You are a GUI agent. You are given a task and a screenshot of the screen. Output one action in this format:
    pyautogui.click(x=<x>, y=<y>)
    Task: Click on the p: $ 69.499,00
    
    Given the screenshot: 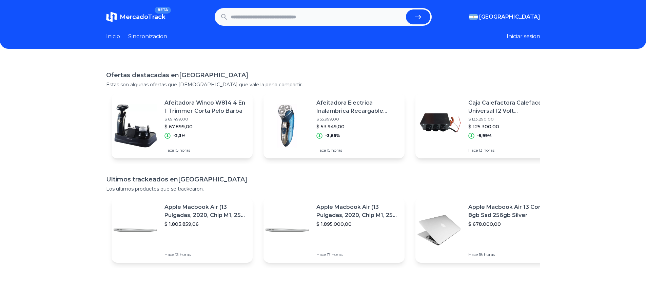 What is the action you would take?
    pyautogui.click(x=206, y=119)
    